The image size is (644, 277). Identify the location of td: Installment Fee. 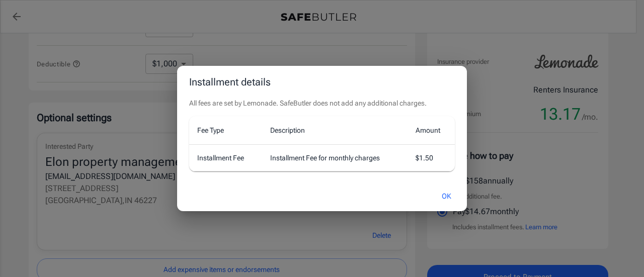
(225, 158).